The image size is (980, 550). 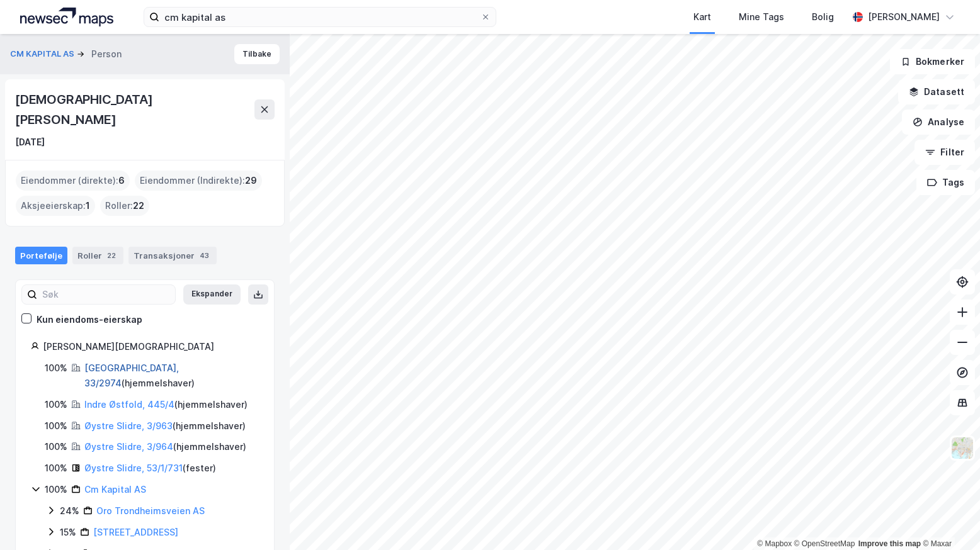 What do you see at coordinates (937, 92) in the screenshot?
I see `button: Datasett` at bounding box center [937, 92].